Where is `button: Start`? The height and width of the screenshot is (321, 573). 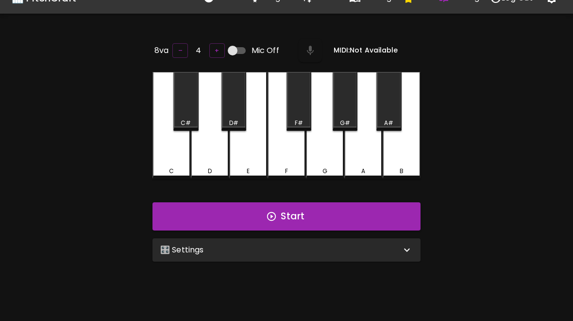 button: Start is located at coordinates (287, 216).